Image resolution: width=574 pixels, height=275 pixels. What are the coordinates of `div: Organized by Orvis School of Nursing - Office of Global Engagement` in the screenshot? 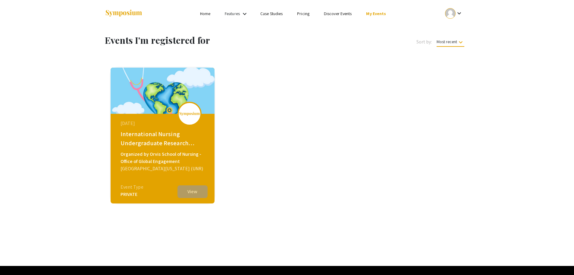 It's located at (163, 158).